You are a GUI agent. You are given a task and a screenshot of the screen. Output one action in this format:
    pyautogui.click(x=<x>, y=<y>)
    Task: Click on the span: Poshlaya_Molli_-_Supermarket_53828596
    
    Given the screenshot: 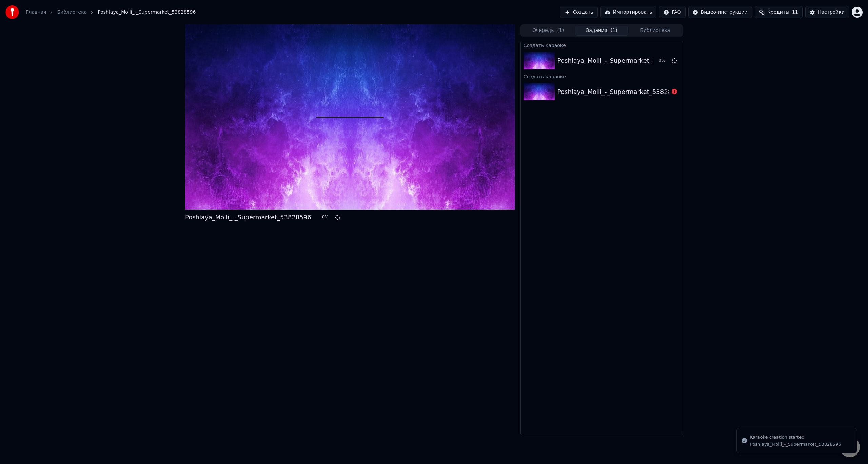 What is the action you would take?
    pyautogui.click(x=146, y=12)
    